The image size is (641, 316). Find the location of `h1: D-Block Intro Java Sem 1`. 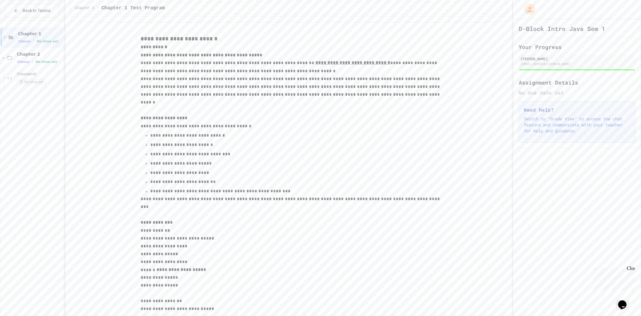

h1: D-Block Intro Java Sem 1 is located at coordinates (562, 29).